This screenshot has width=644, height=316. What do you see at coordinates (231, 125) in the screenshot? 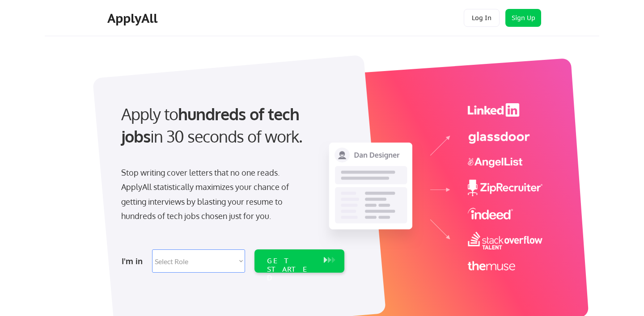
I see `div: Apply to in 30 seconds of work.` at bounding box center [231, 125].